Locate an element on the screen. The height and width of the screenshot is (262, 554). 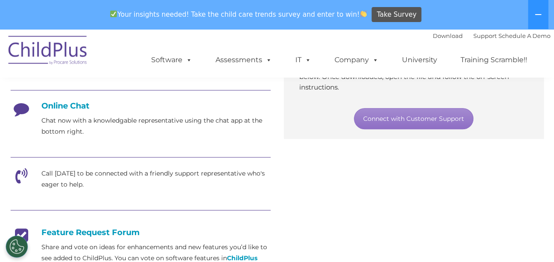
a: Company is located at coordinates (357, 60).